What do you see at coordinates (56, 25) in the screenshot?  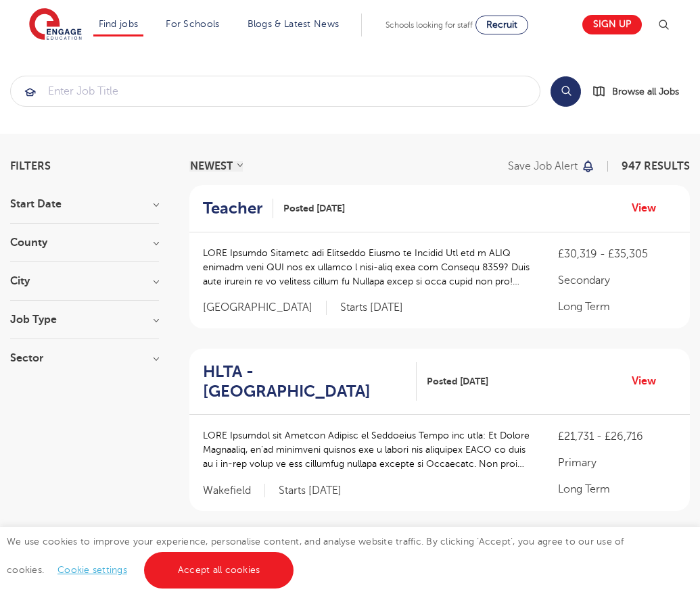 I see `img: Engage Education` at bounding box center [56, 25].